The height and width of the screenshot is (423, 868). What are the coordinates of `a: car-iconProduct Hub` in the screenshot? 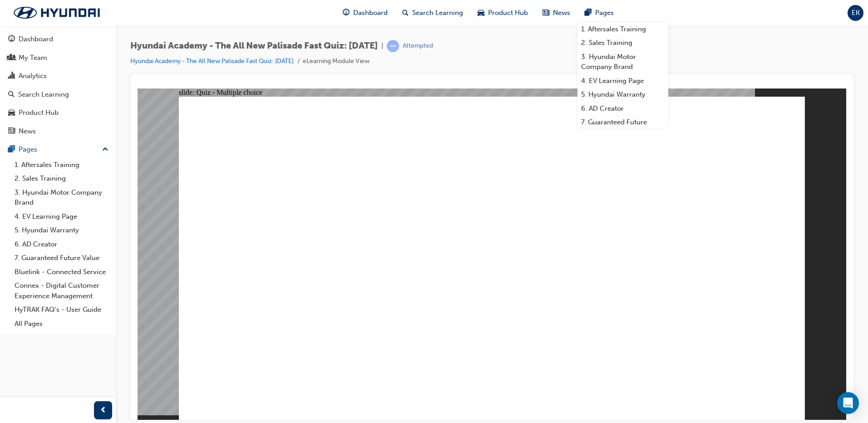 It's located at (502, 13).